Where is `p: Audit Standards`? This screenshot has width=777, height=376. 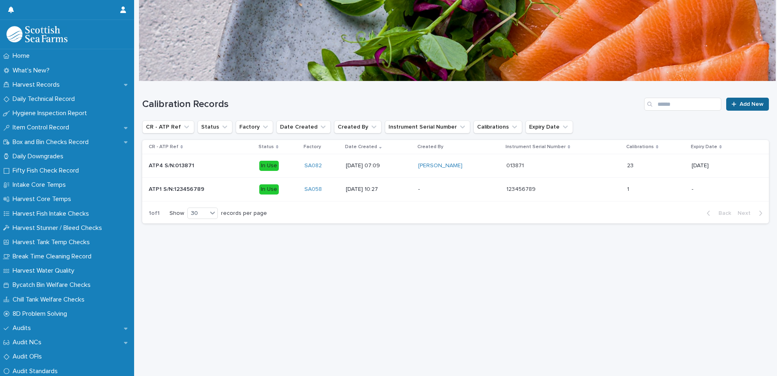 p: Audit Standards is located at coordinates (37, 371).